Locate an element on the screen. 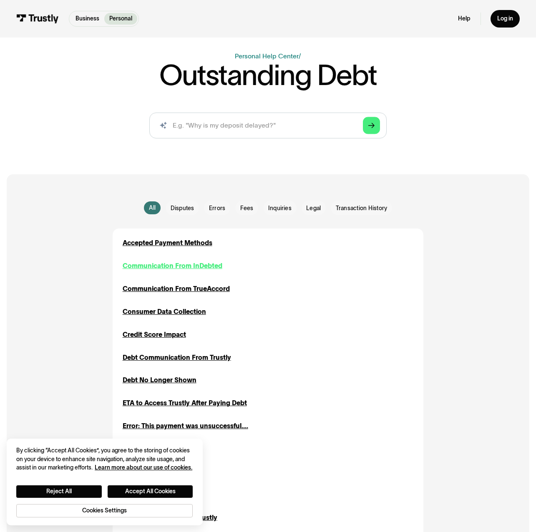 Image resolution: width=536 pixels, height=532 pixels. a: Personal Help Center is located at coordinates (267, 56).